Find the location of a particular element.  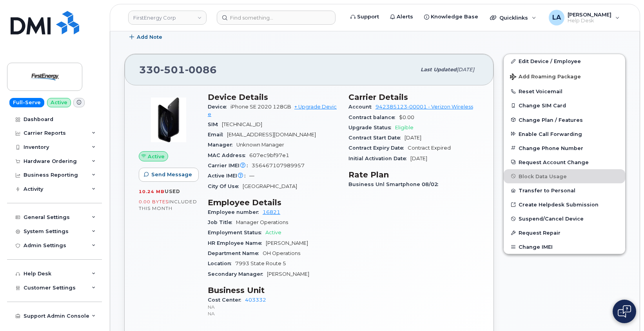

span: Support is located at coordinates (368, 17).